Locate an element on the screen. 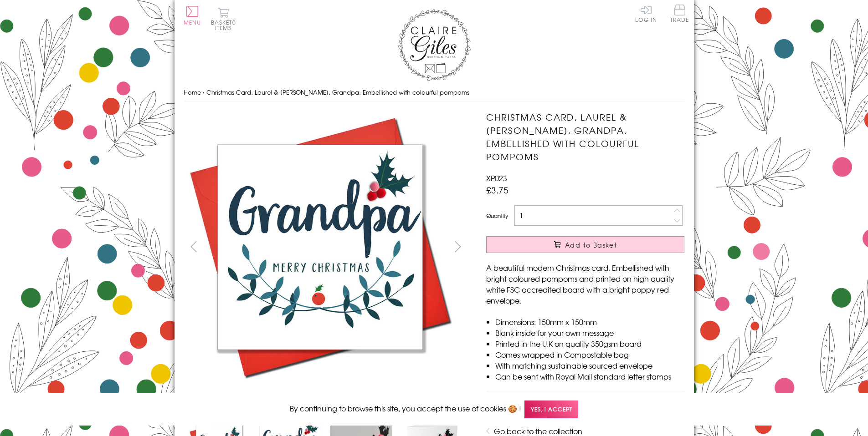 This screenshot has width=868, height=436. span: Trade is located at coordinates (680, 13).